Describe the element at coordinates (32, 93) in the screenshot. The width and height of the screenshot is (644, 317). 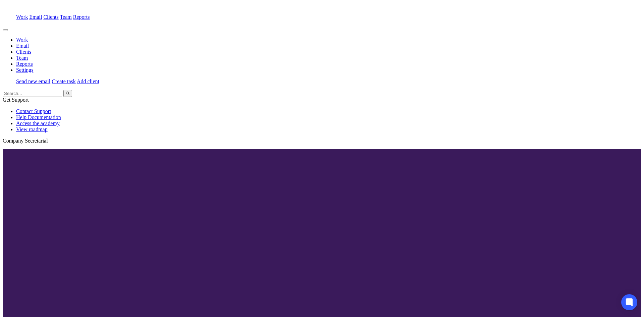
I see `input: Search` at that location.